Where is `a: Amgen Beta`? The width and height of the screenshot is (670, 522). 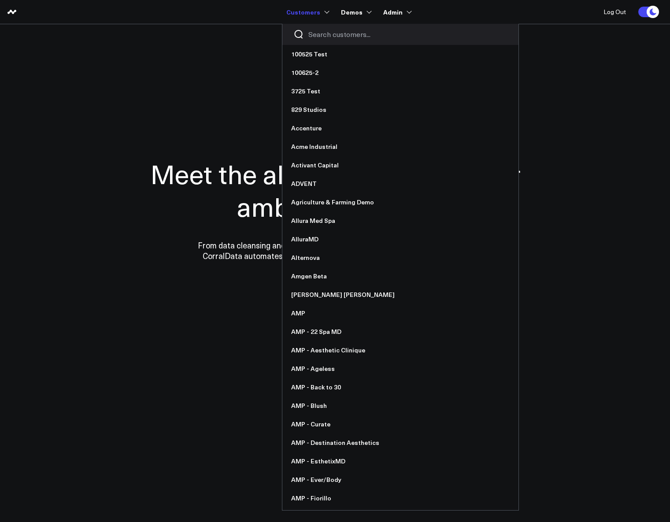 a: Amgen Beta is located at coordinates (400, 276).